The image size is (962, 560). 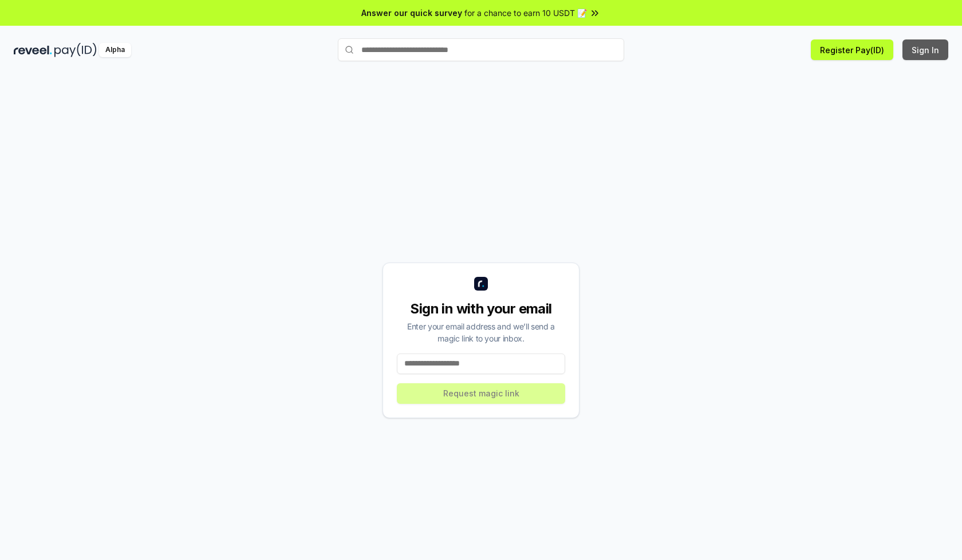 What do you see at coordinates (526, 12) in the screenshot?
I see `span: for a chance to earn 10 USDT 📝` at bounding box center [526, 12].